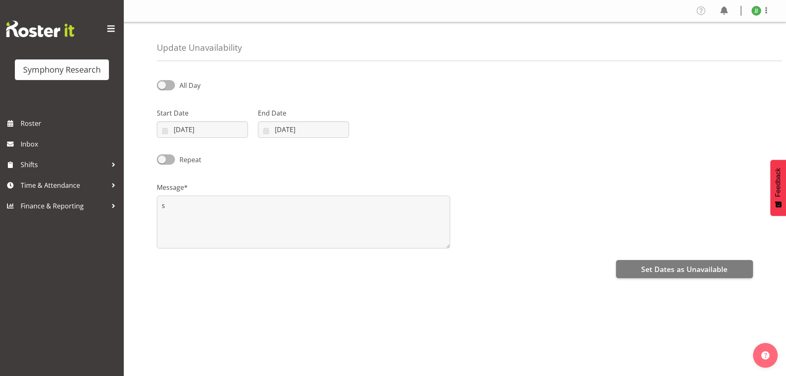  I want to click on span: Repeat, so click(188, 160).